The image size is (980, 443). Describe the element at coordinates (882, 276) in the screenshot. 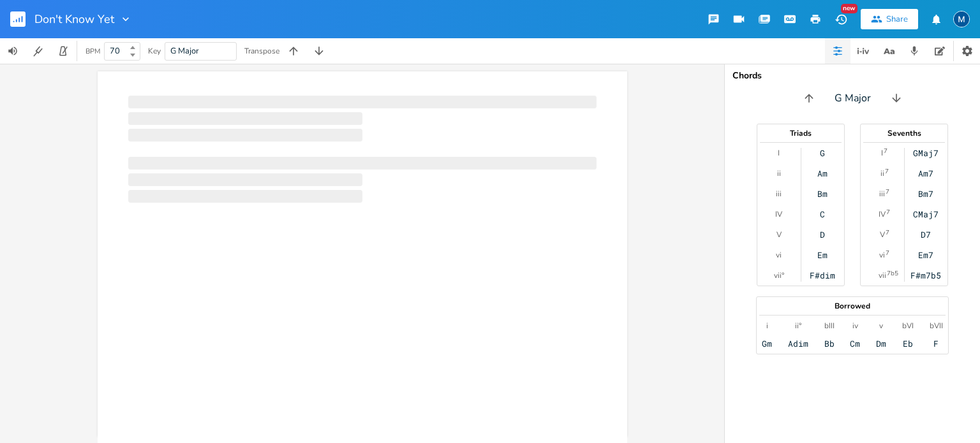

I see `div: vii` at that location.